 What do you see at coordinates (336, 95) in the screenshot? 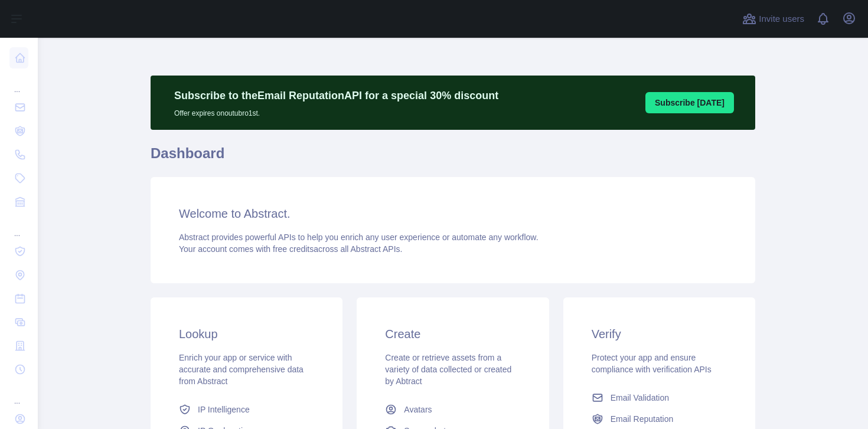
I see `p: Subscribe to the Email Reputation API for a special 30 % discount` at bounding box center [336, 95].